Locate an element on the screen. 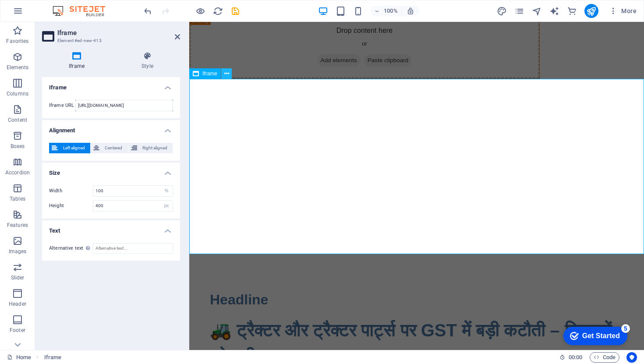  nav: breadcrumb is located at coordinates (53, 358).